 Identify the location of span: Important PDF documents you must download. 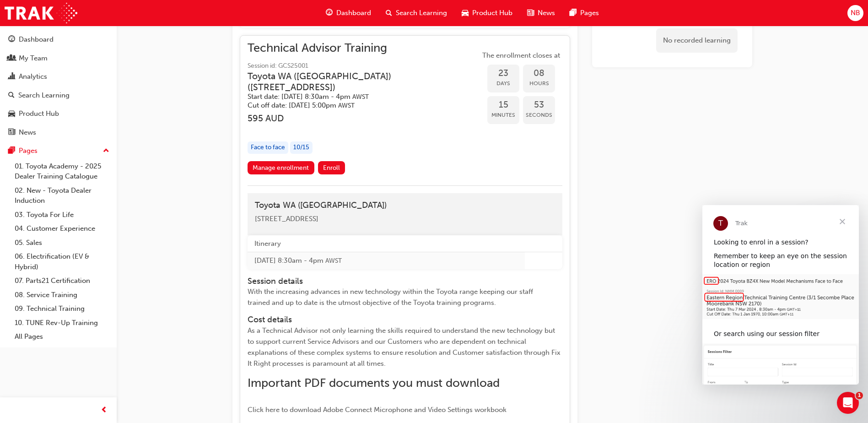
(373, 383).